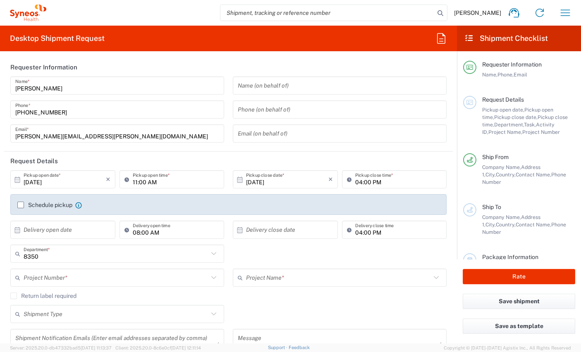  I want to click on span: Task,, so click(530, 125).